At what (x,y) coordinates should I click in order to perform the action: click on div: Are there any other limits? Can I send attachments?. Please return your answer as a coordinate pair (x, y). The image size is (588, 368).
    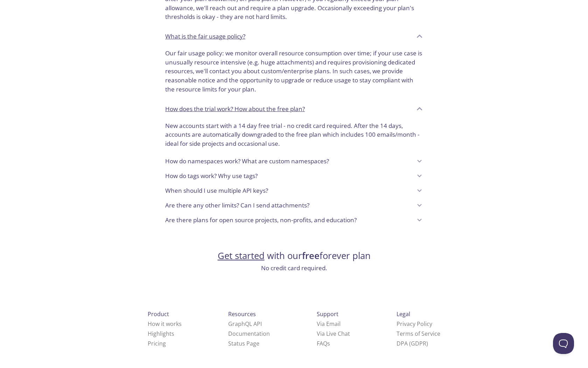
    Looking at the image, I should click on (294, 206).